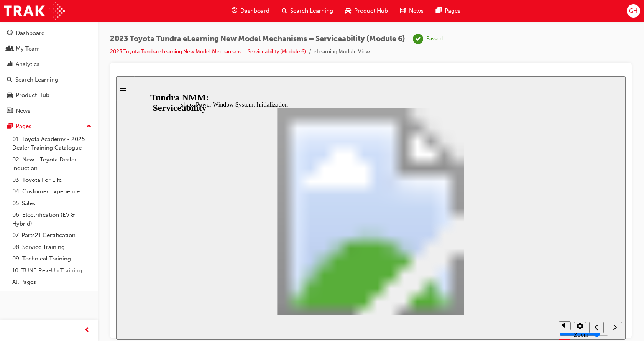 This screenshot has width=644, height=341. I want to click on div: News, so click(23, 111).